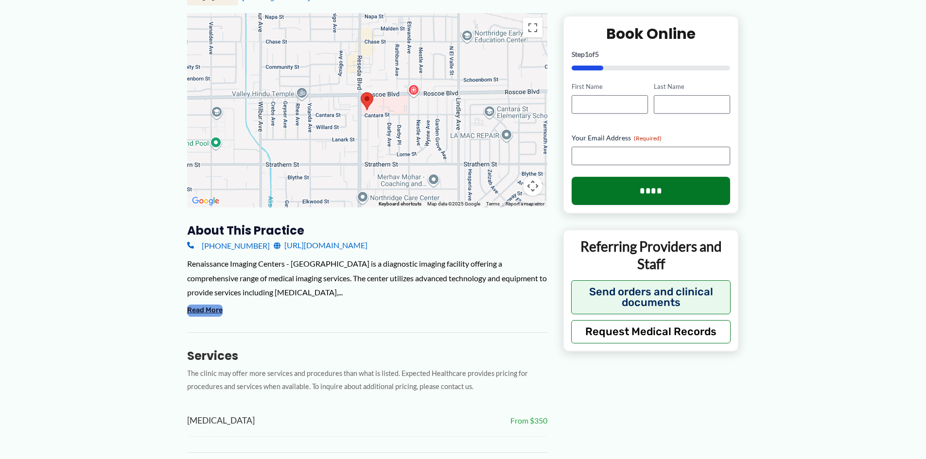 This screenshot has height=459, width=926. What do you see at coordinates (610, 87) in the screenshot?
I see `label: First Name` at bounding box center [610, 87].